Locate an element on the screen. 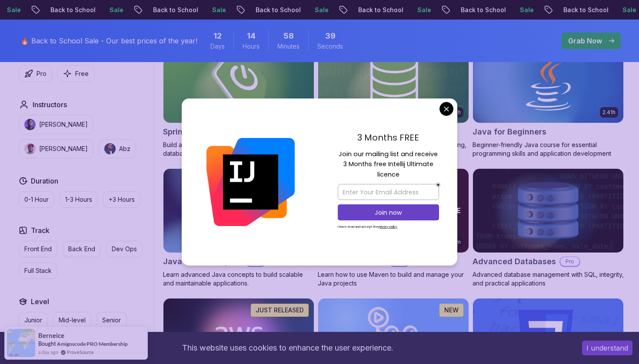 This screenshot has height=364, width=639. h2: Level is located at coordinates (40, 302).